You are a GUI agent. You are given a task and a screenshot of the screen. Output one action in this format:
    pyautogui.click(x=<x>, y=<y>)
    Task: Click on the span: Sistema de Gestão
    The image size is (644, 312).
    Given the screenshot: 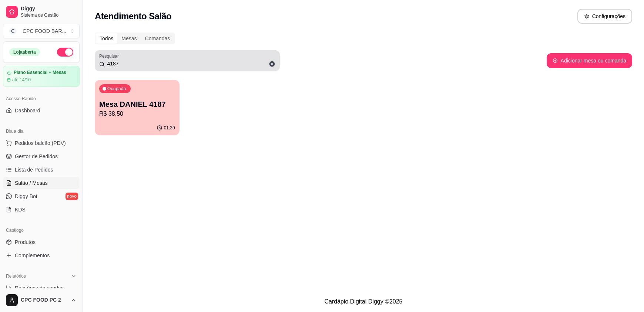 What is the action you would take?
    pyautogui.click(x=48, y=15)
    